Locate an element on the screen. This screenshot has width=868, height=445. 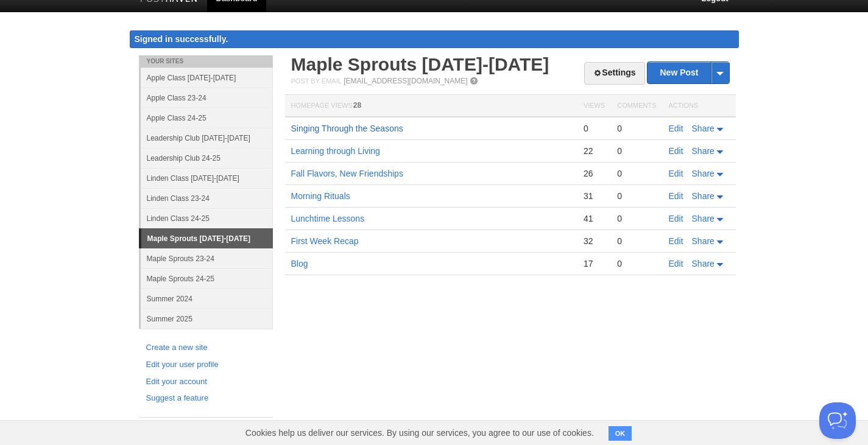
div: 41 is located at coordinates (594, 219).